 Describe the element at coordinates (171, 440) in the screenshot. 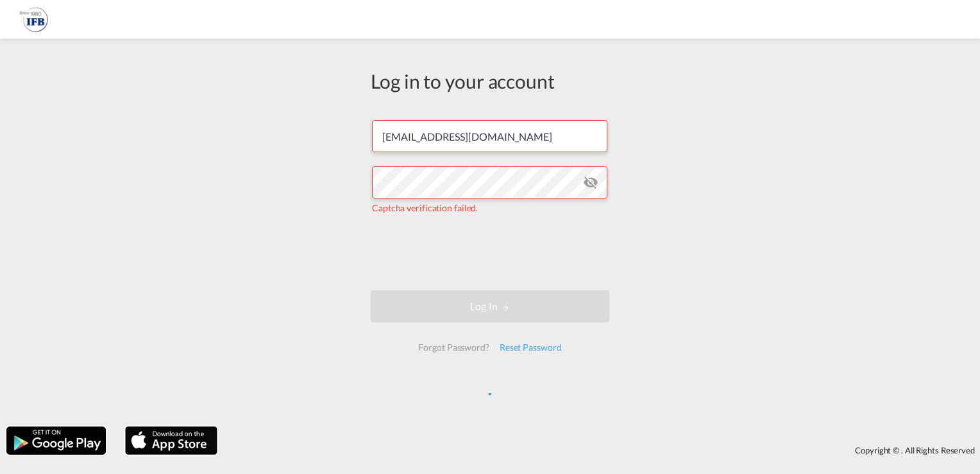

I see `img: apple.png` at that location.